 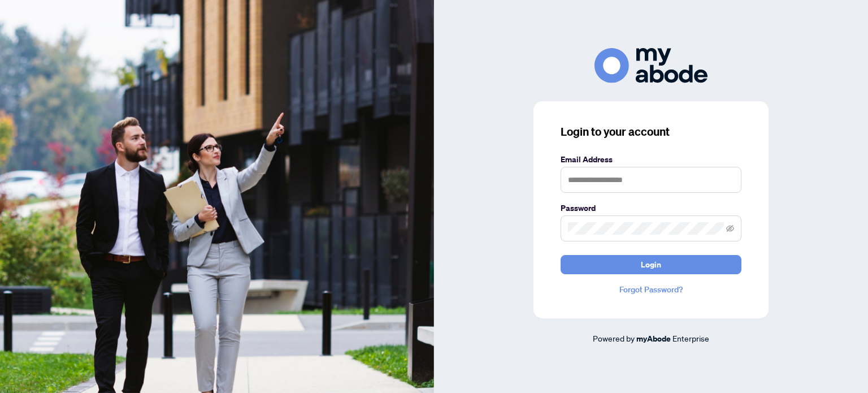 What do you see at coordinates (691, 338) in the screenshot?
I see `span: Enterprise` at bounding box center [691, 338].